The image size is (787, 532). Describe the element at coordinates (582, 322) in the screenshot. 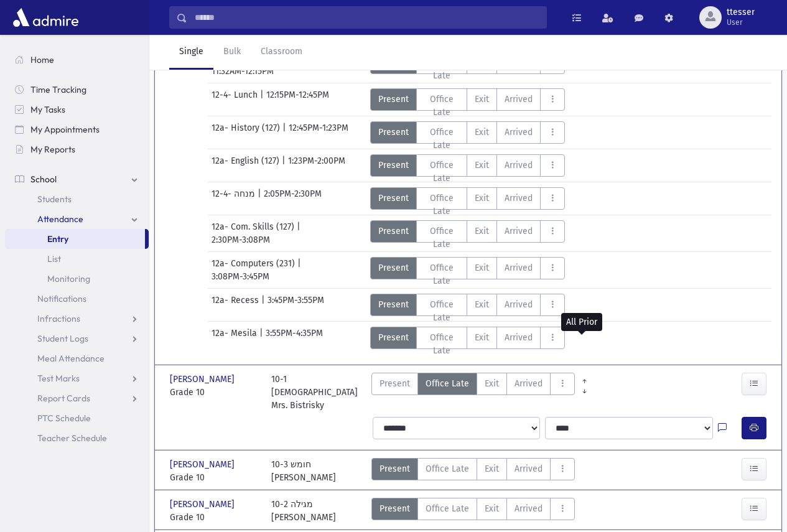

I see `div: All Prior` at that location.